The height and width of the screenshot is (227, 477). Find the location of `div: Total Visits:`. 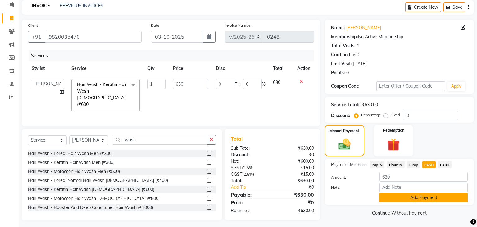

div: Total Visits: is located at coordinates (343, 46).